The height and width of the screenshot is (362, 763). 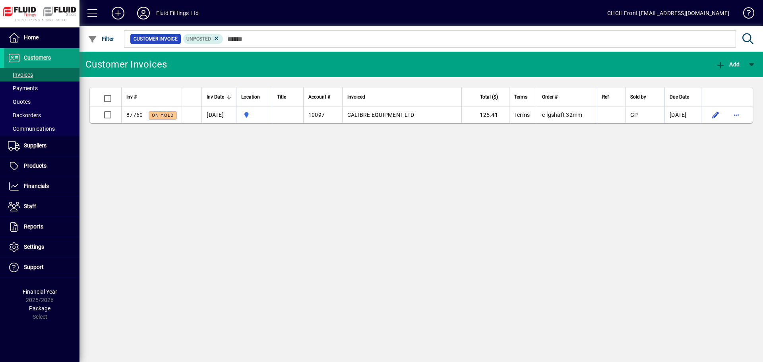 What do you see at coordinates (37, 58) in the screenshot?
I see `span: Customers` at bounding box center [37, 58].